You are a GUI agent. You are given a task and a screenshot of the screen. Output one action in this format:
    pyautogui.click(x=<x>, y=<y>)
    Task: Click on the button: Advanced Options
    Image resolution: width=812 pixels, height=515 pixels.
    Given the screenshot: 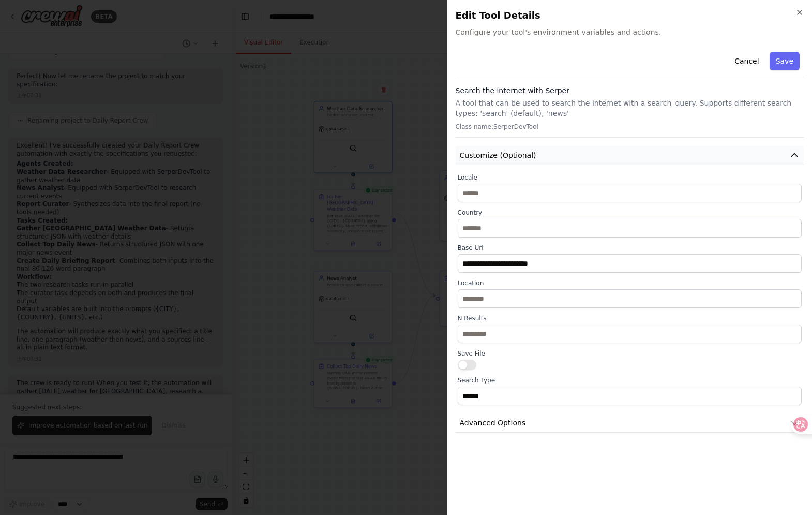 What is the action you would take?
    pyautogui.click(x=630, y=423)
    